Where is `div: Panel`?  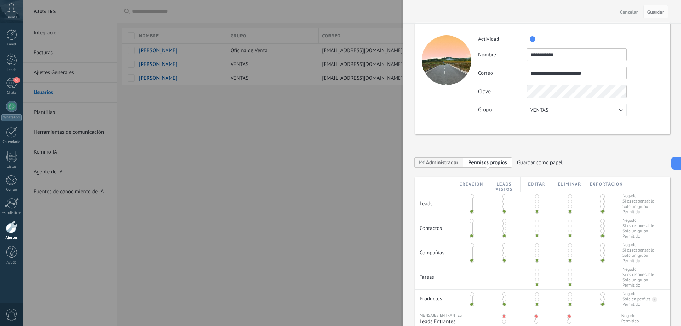
div: Panel is located at coordinates (12, 44).